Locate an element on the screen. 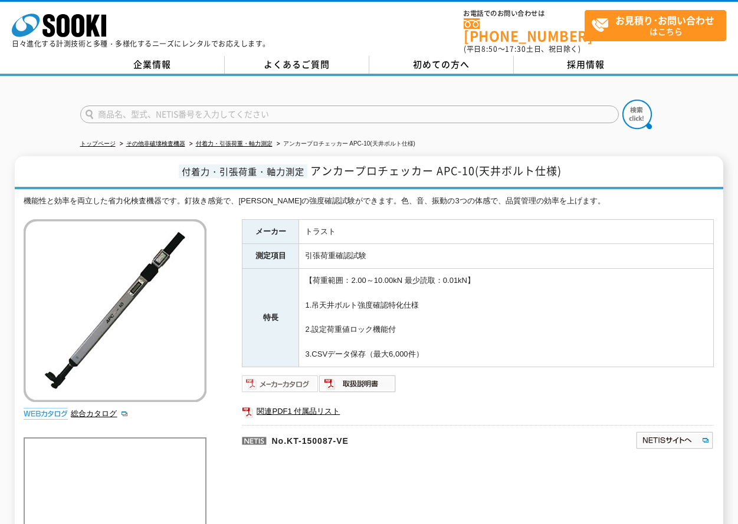  a: その他非破壊検査機器 is located at coordinates (156, 143).